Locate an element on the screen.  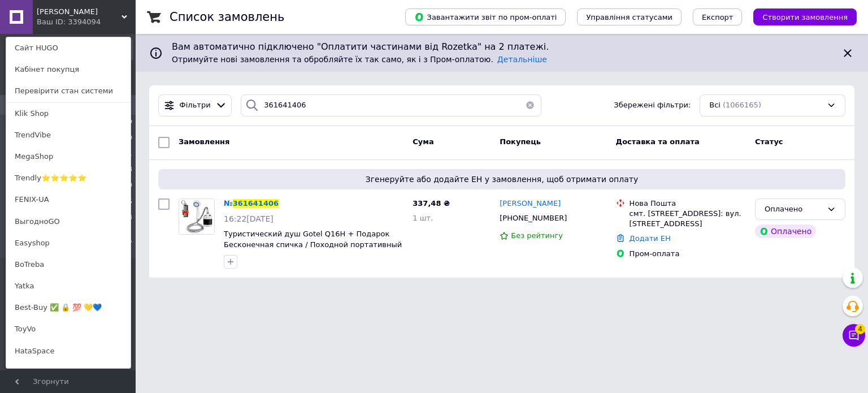
span: 337,48 ₴ is located at coordinates (431, 203).